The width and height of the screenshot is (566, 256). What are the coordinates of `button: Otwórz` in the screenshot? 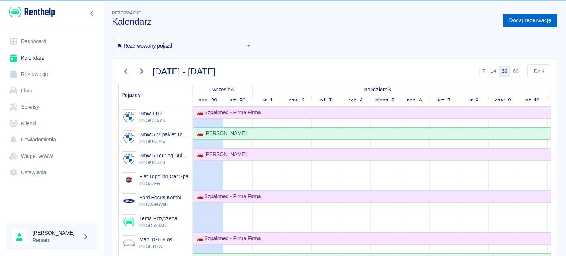 It's located at (249, 46).